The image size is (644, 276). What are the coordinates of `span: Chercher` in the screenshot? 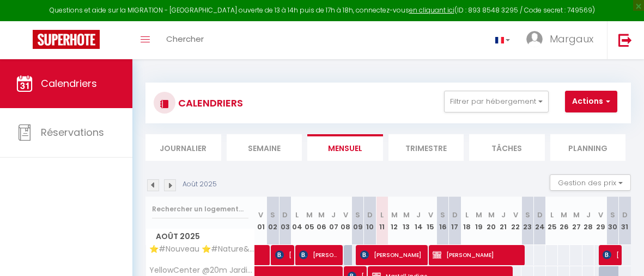 It's located at (185, 39).